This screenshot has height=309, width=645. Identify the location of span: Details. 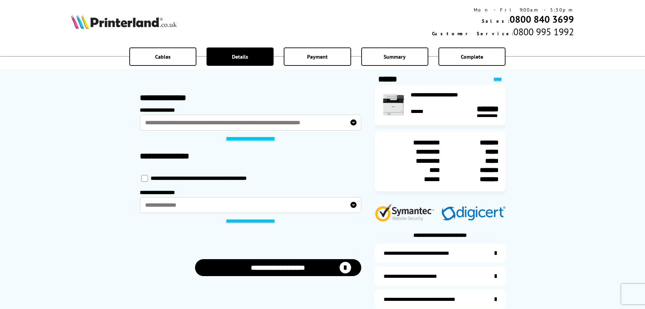
(240, 57).